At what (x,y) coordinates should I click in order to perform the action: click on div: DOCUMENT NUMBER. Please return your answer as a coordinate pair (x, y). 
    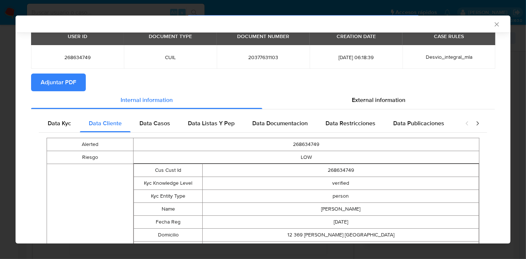
    Looking at the image, I should click on (263, 36).